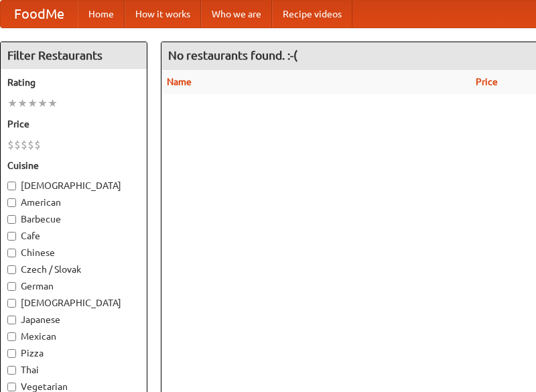 Image resolution: width=536 pixels, height=392 pixels. Describe the element at coordinates (12, 370) in the screenshot. I see `input: Thai` at that location.